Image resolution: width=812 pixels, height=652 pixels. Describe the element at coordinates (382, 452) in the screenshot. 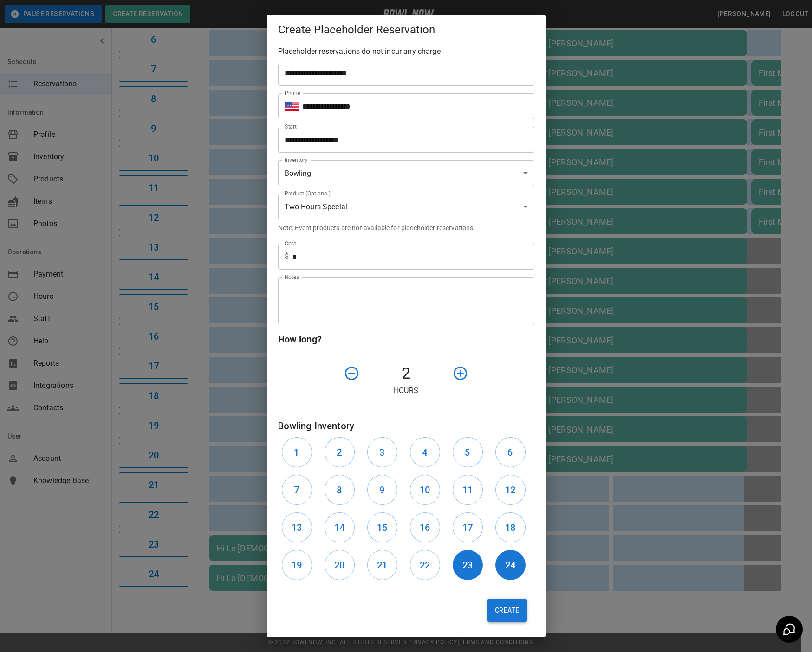

I see `button: 3` at that location.